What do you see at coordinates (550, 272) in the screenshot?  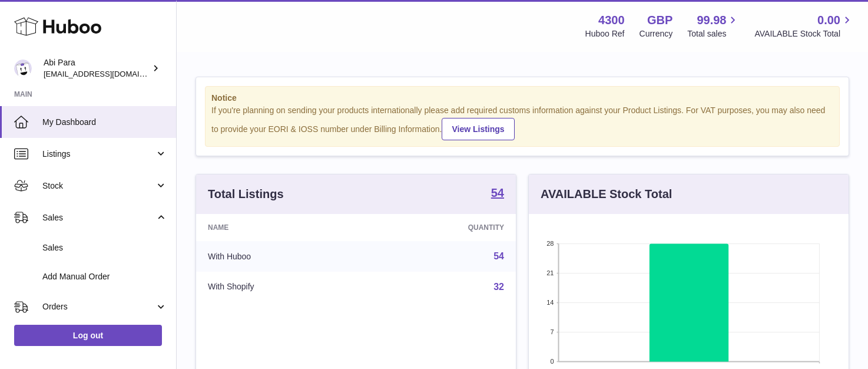 I see `text: 21` at bounding box center [550, 272].